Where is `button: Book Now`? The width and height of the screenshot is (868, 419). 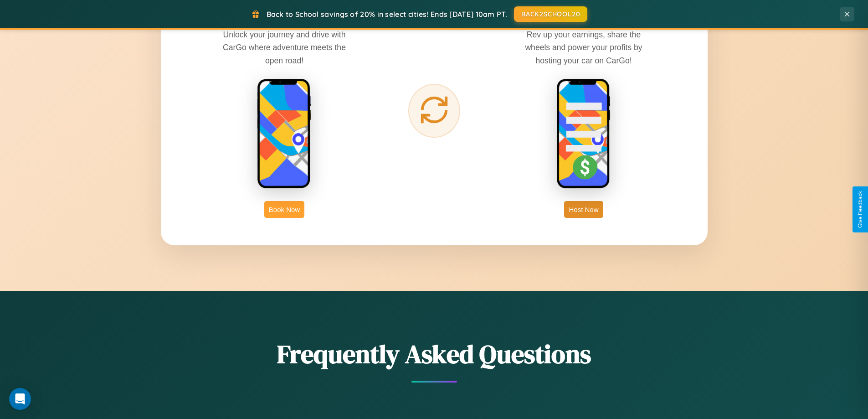 button: Book Now is located at coordinates (284, 209).